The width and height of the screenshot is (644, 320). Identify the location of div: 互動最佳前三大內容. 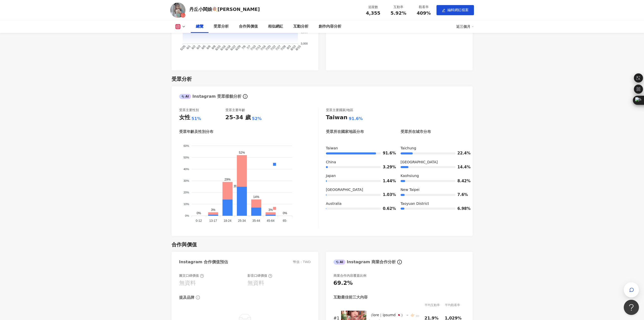
(350, 297).